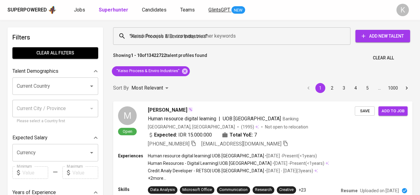  I want to click on span: Add New Talent, so click(383, 36).